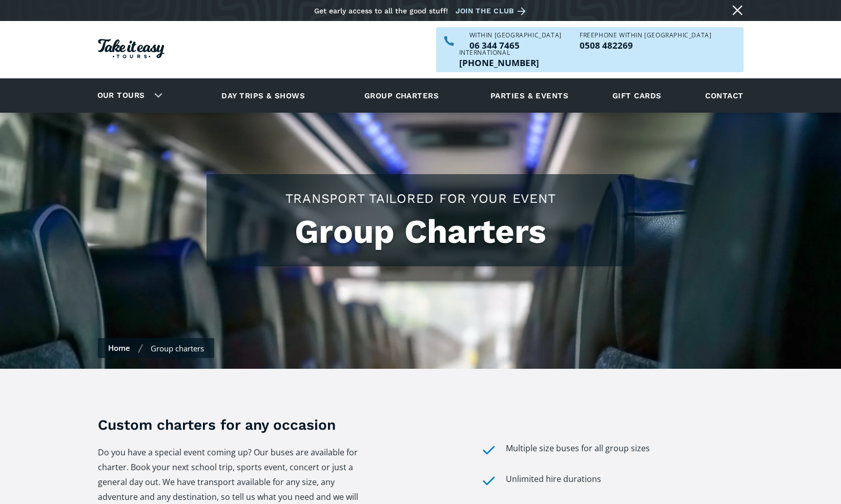 The height and width of the screenshot is (504, 841). I want to click on div: Our tours, so click(127, 95).